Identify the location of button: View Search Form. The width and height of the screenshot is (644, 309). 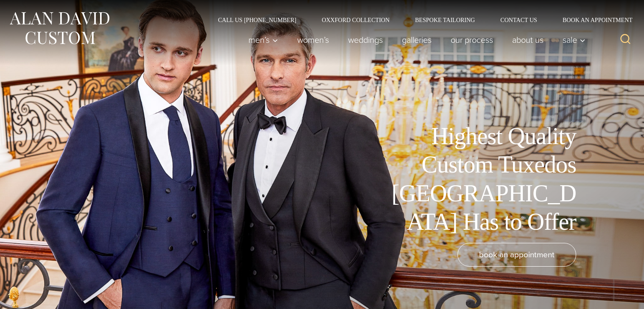
(626, 40).